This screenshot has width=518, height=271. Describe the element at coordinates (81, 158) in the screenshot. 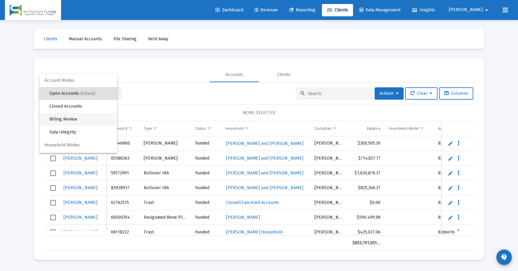

I see `span: Households` at that location.